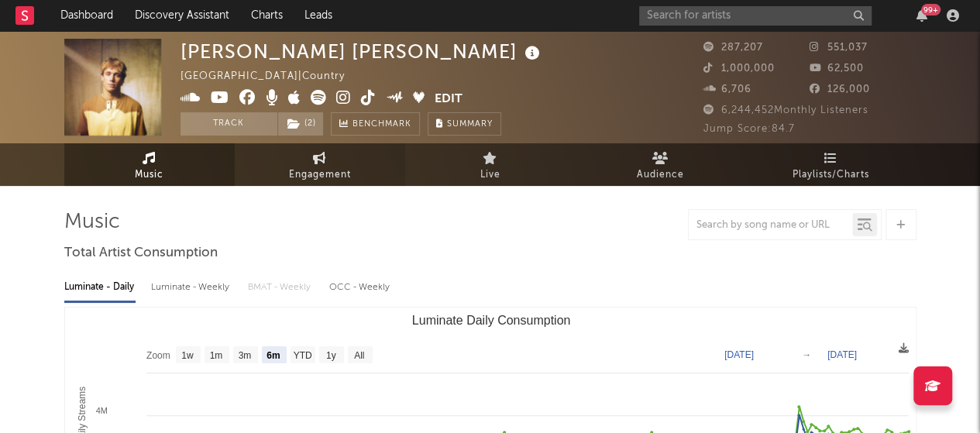 The height and width of the screenshot is (433, 980). I want to click on span: Total Artist Consumption, so click(141, 253).